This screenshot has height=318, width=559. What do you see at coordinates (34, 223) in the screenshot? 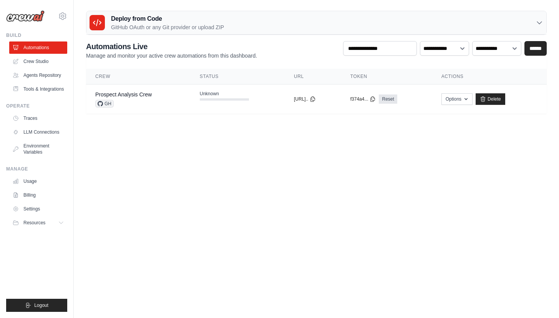
I see `span: Resources` at bounding box center [34, 223].